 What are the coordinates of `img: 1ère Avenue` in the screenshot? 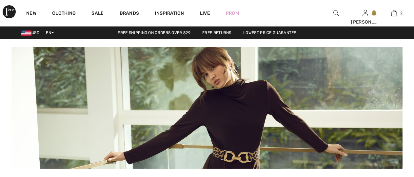 It's located at (9, 12).